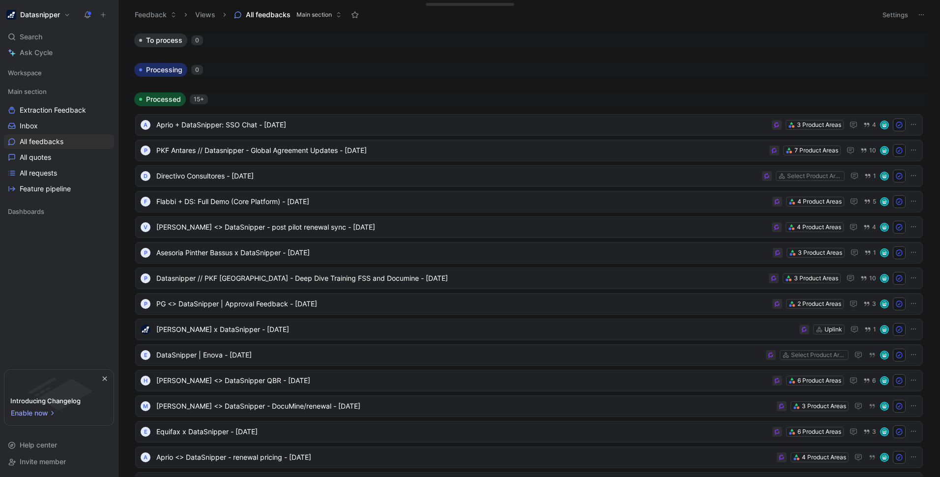 The width and height of the screenshot is (940, 477). Describe the element at coordinates (41, 142) in the screenshot. I see `span: All feedbacks` at that location.